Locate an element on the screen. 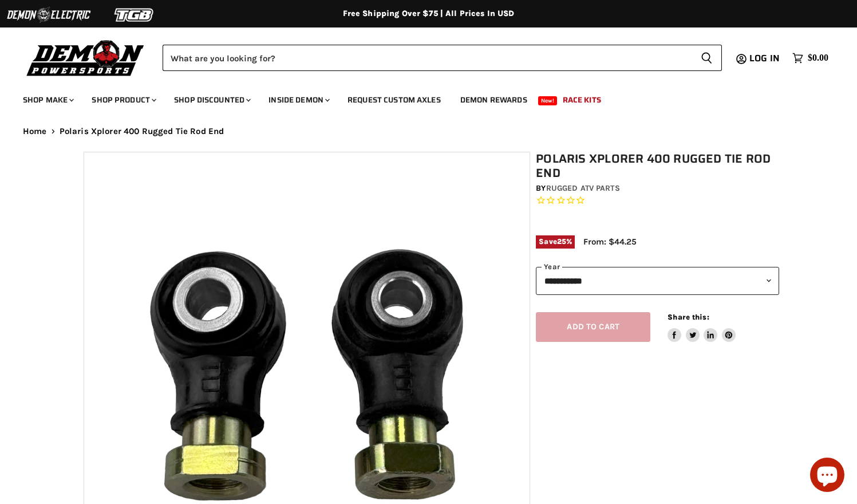 This screenshot has height=504, width=857. span: Log in is located at coordinates (764, 58).